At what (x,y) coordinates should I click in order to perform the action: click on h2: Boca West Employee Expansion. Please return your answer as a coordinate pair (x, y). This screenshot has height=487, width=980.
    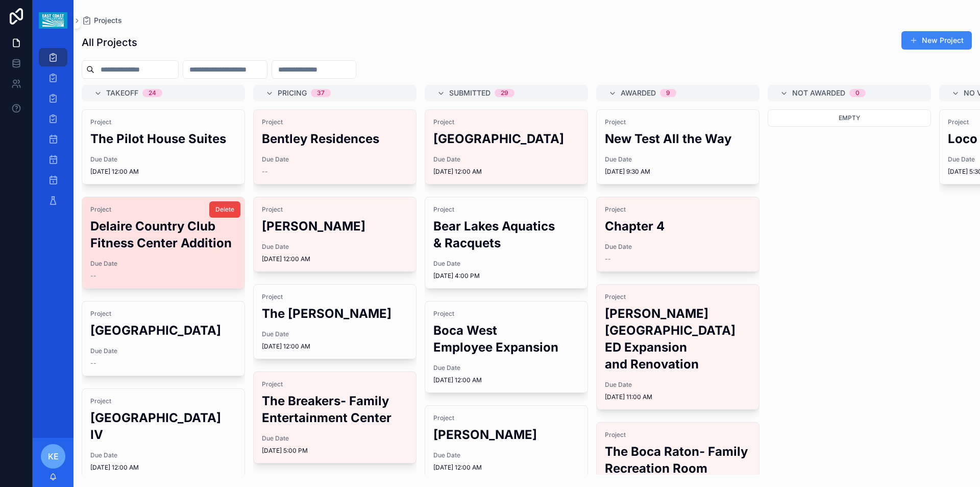
    Looking at the image, I should click on (506, 338).